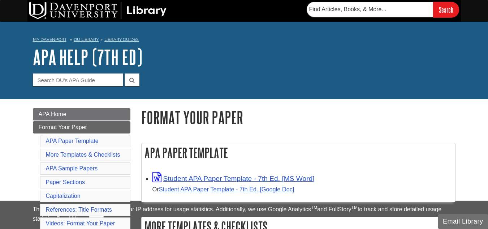  What do you see at coordinates (86, 39) in the screenshot?
I see `a: DU Library` at bounding box center [86, 39].